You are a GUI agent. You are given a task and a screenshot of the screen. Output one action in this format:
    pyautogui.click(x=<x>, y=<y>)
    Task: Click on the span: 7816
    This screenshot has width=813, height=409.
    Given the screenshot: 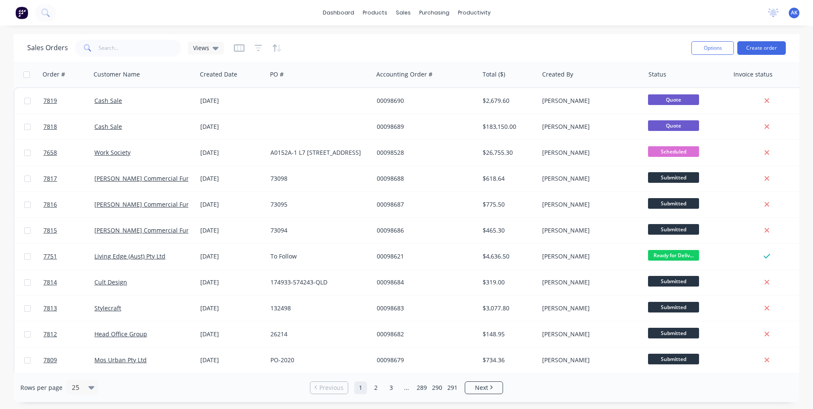 What is the action you would take?
    pyautogui.click(x=50, y=204)
    